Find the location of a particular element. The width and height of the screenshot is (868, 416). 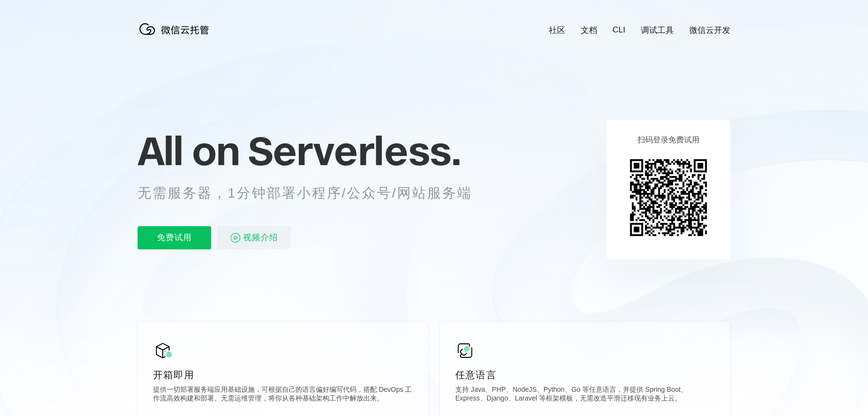

a: 微信云托管 is located at coordinates (176, 36).